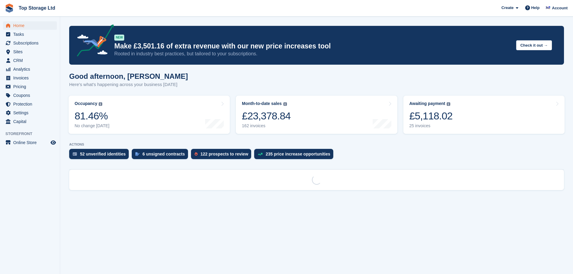 The height and width of the screenshot is (274, 573). What do you see at coordinates (31, 43) in the screenshot?
I see `span: Subscriptions` at bounding box center [31, 43].